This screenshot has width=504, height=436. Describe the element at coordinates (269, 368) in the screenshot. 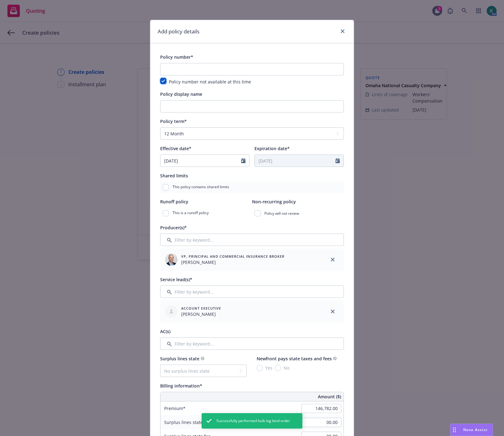

I see `span: Yes` at that location.